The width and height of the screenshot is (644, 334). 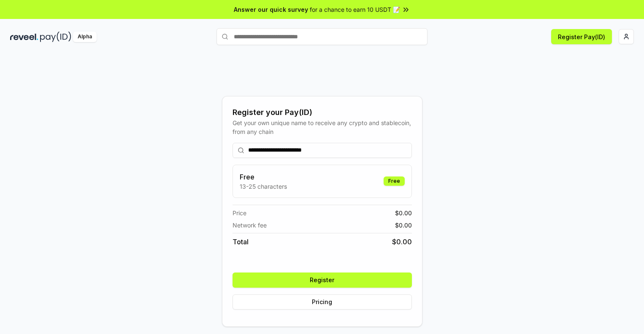 What do you see at coordinates (322, 280) in the screenshot?
I see `button: Register` at bounding box center [322, 280].